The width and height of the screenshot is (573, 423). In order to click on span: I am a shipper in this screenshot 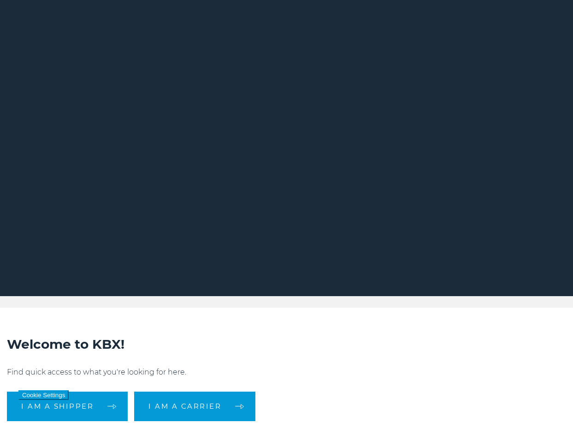, I will do `click(57, 406)`.